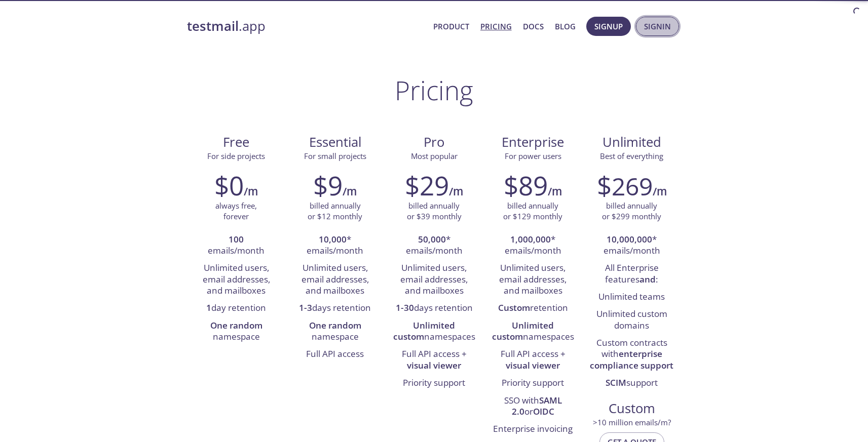 The height and width of the screenshot is (442, 868). I want to click on span: Unlimited, so click(633, 142).